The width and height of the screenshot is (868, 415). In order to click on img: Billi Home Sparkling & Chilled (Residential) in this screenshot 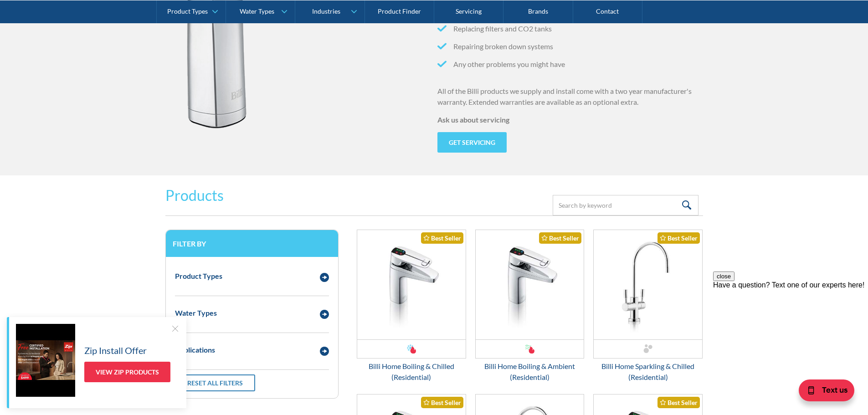, I will do `click(648, 285)`.